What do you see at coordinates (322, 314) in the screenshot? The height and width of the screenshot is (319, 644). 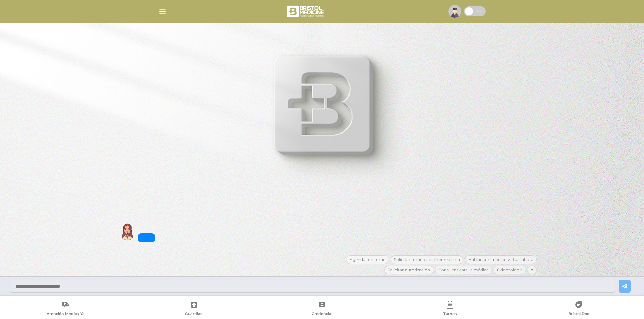 I see `span: Credencial` at bounding box center [322, 314].